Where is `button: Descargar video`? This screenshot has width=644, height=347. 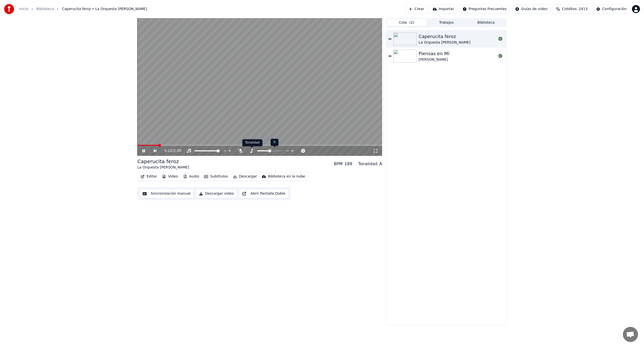 button: Descargar video is located at coordinates (216, 194).